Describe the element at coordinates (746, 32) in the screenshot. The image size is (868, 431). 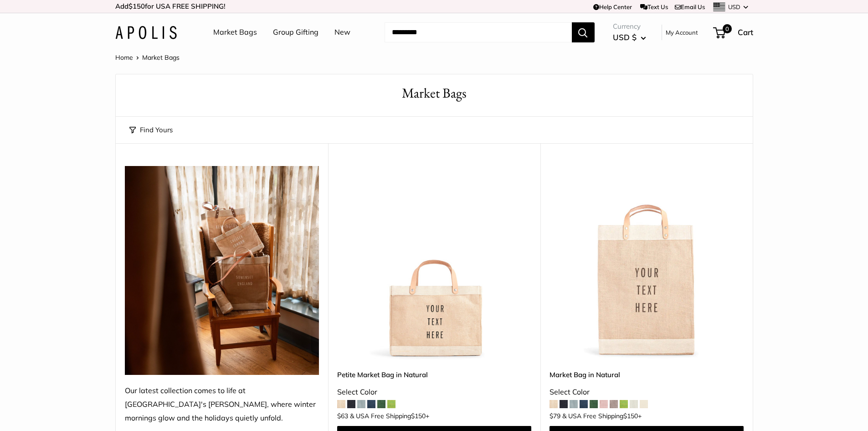
I see `span: Cart` at that location.